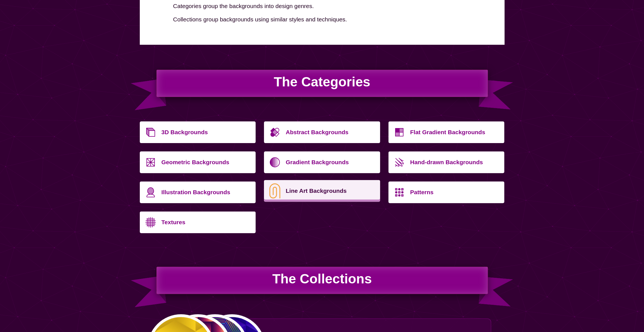 The height and width of the screenshot is (332, 644). I want to click on p: Hand-drawn Backgrounds, so click(455, 163).